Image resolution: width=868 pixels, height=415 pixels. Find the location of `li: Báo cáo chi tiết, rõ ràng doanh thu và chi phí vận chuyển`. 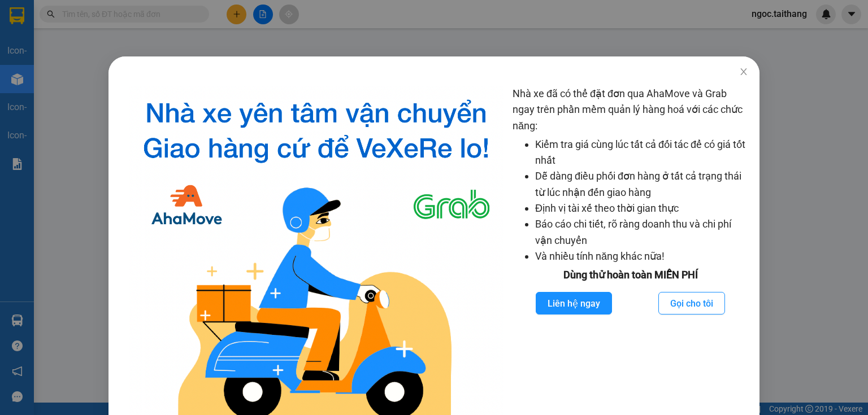

li: Báo cáo chi tiết, rõ ràng doanh thu và chi phí vận chuyển is located at coordinates (641, 232).